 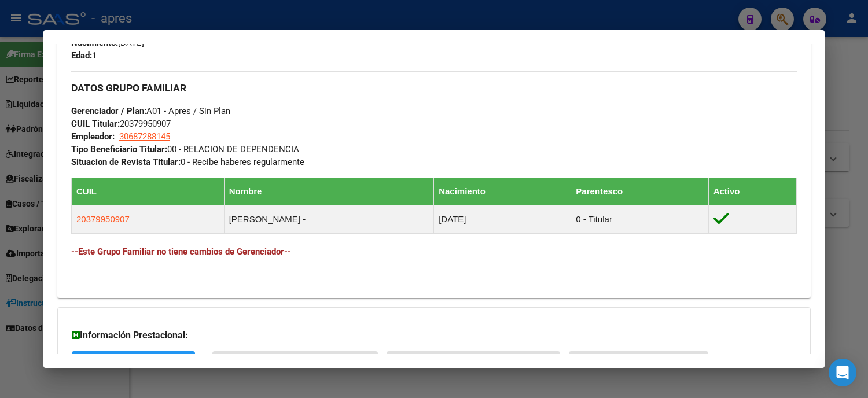 I want to click on th: CUIL, so click(x=148, y=191).